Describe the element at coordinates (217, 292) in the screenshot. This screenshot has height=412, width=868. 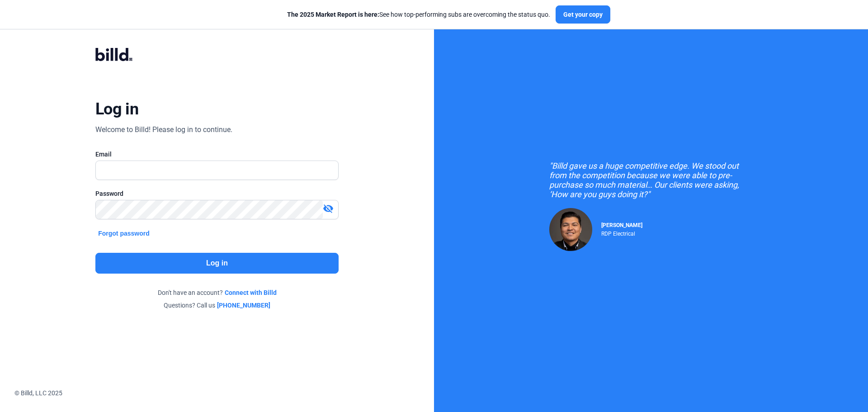
I see `div: Don't have an account?` at that location.